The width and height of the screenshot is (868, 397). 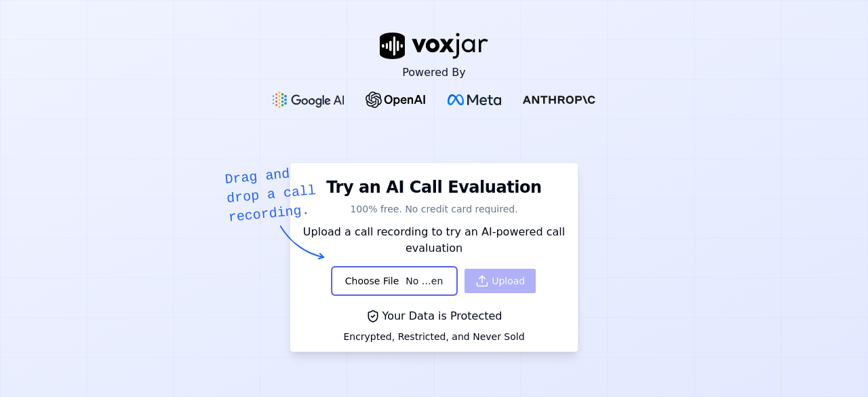 What do you see at coordinates (434, 336) in the screenshot?
I see `div: Encrypted, Restricted, and Never Sold` at bounding box center [434, 336].